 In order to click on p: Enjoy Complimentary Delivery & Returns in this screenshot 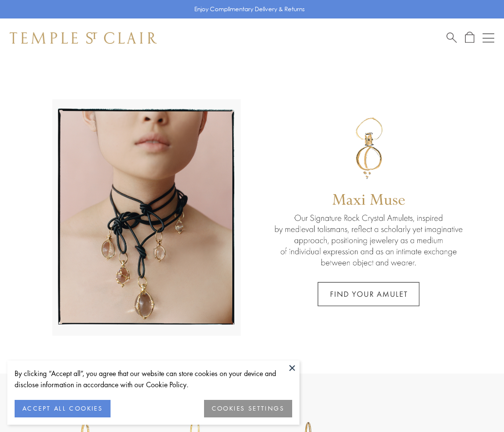, I will do `click(249, 10)`.